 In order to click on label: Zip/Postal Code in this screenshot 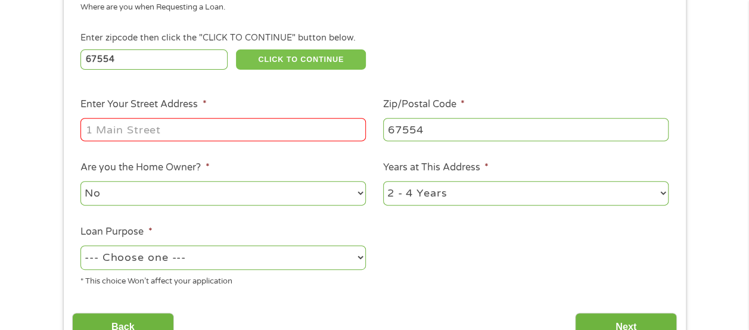, I will do `click(424, 104)`.